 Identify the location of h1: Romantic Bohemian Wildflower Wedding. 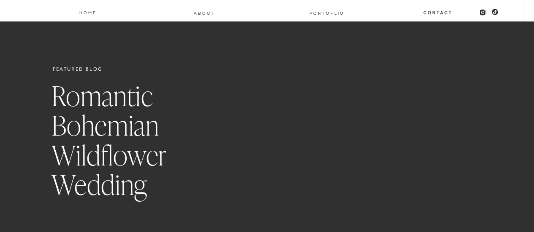
(140, 142).